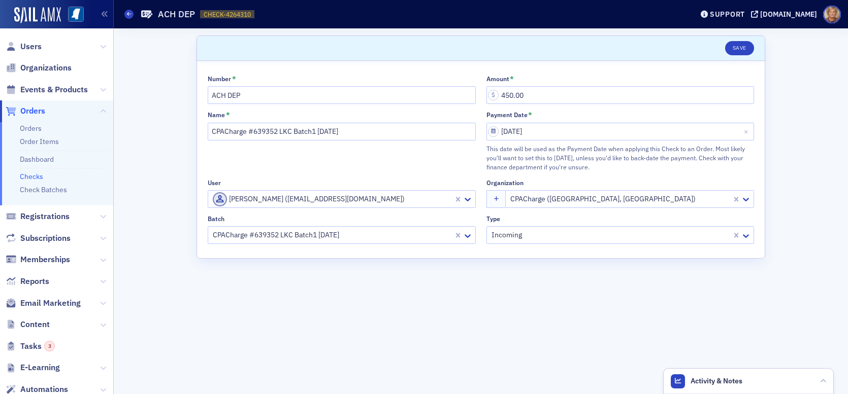 This screenshot has width=848, height=394. Describe the element at coordinates (620, 158) in the screenshot. I see `div: This date will be used as the Payment Date when applying this Check to an Order. Most likely you'...` at that location.